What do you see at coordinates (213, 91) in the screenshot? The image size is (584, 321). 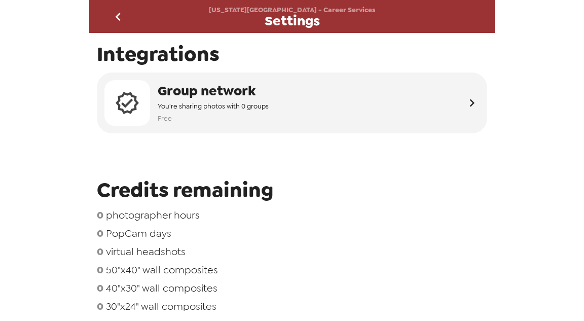 I see `span: Group network` at bounding box center [213, 91].